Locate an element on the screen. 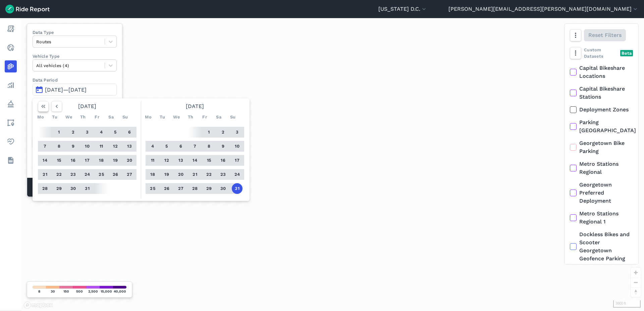 The height and width of the screenshot is (311, 644). label: Capital Bikeshare Locations is located at coordinates (601, 72).